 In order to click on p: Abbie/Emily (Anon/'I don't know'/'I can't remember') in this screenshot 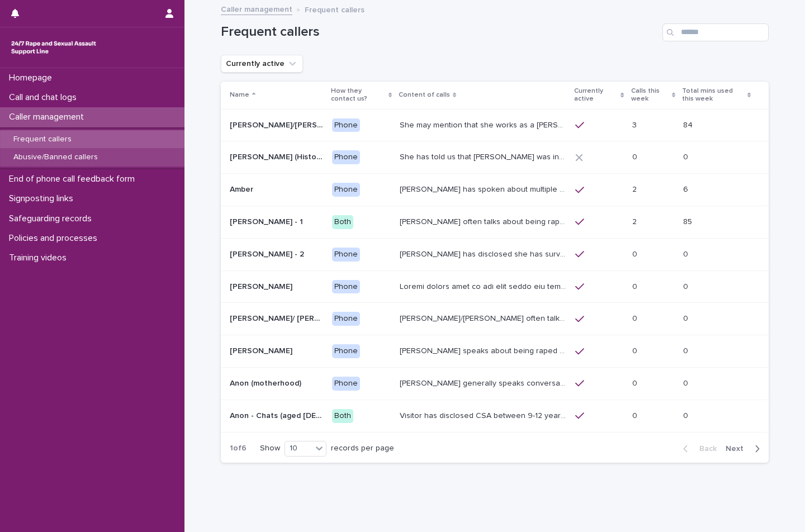, I will do `click(277, 124)`.